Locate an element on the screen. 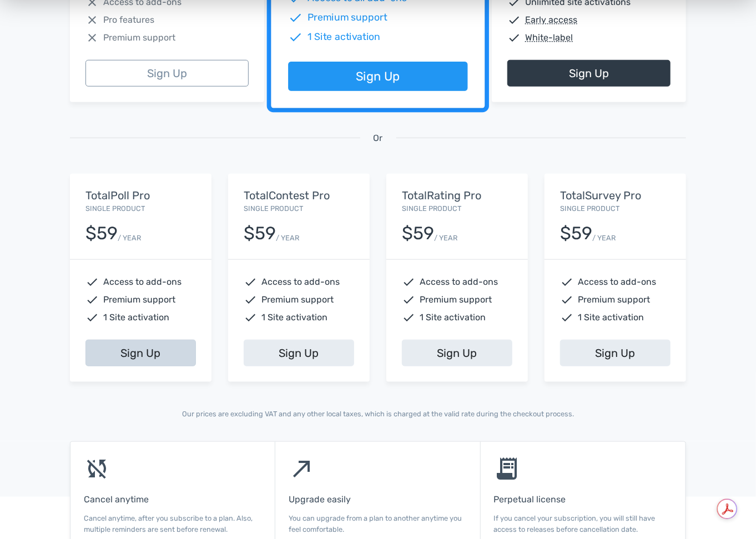  p: Cancel anytime, after you subscribe to a plan. Also, multiple reminders are sent before renewal. is located at coordinates (173, 524).